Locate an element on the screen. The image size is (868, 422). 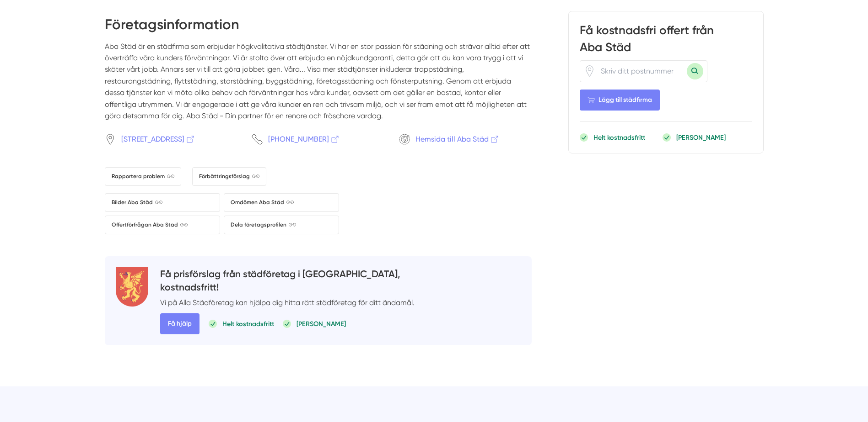
span: Bilder Aba Städ is located at coordinates (137, 202).